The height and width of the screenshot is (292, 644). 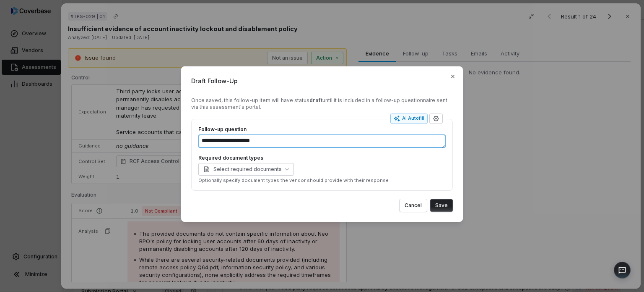 I want to click on span: Select required documents, so click(x=243, y=169).